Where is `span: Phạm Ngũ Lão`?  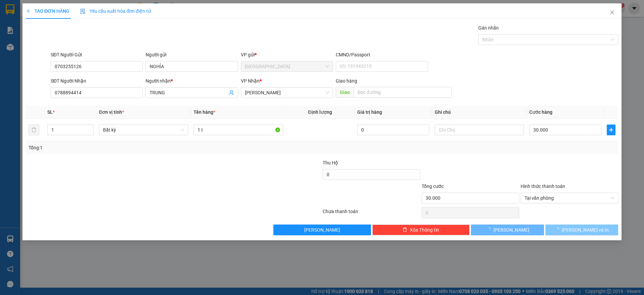 span: Phạm Ngũ Lão is located at coordinates (287, 92).